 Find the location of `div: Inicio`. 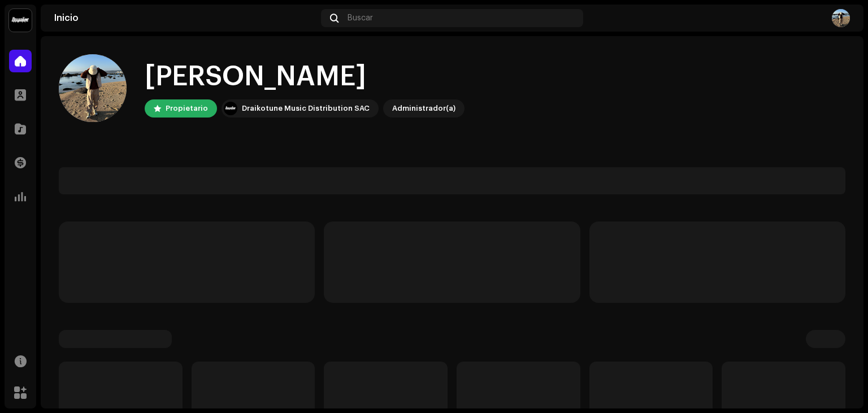

div: Inicio is located at coordinates (185, 18).